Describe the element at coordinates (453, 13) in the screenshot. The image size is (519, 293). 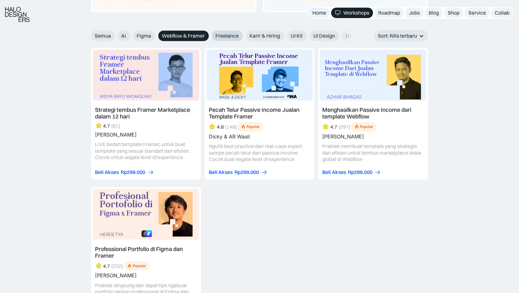
I see `a: Shop` at that location.